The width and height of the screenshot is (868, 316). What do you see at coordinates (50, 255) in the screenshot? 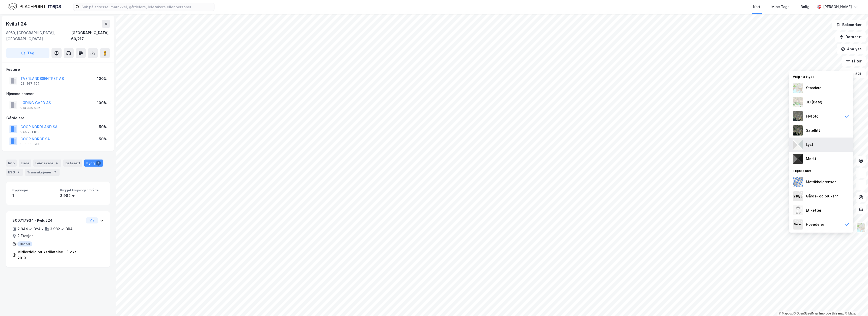
I see `div: Midlertidig brukstillatelse - 1. okt. 2019` at bounding box center [50, 255].